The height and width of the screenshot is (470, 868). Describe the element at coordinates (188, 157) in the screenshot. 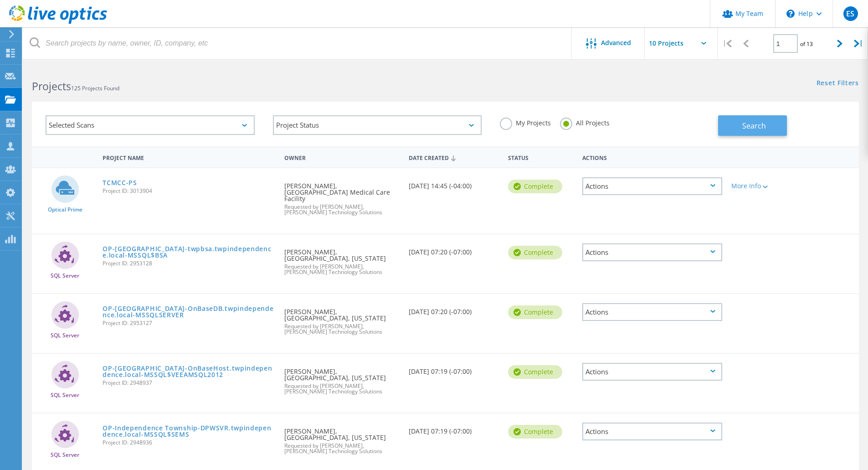

I see `div: Project Name` at that location.